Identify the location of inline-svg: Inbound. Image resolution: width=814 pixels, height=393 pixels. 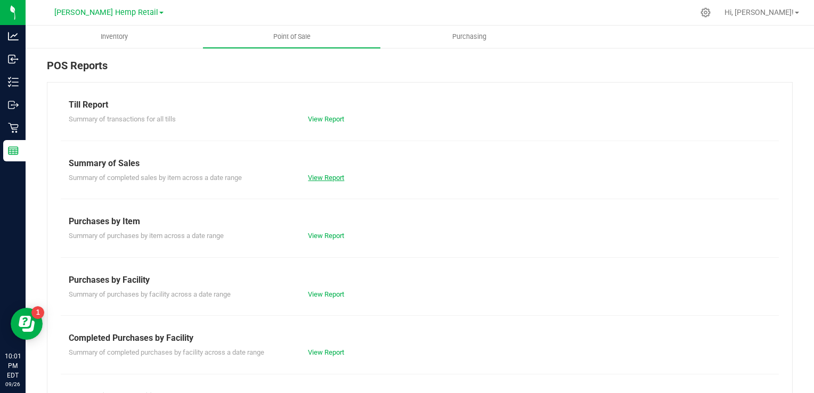
(13, 59).